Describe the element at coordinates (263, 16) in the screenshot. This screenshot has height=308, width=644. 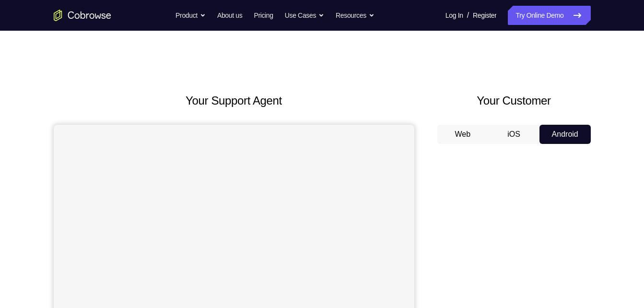
I see `a: Pricing` at that location.